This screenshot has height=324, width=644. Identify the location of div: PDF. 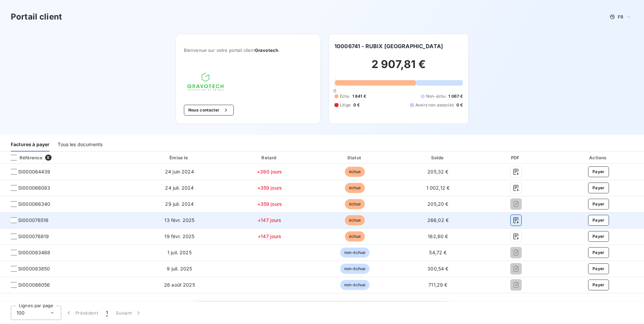
(516, 157).